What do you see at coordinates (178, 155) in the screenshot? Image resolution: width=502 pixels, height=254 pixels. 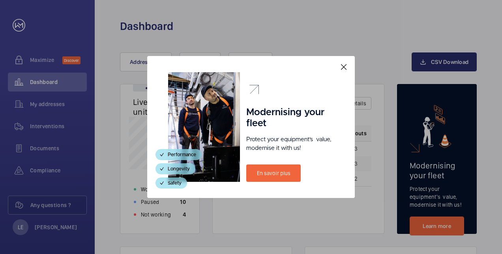 I see `div: Performance` at bounding box center [178, 155].